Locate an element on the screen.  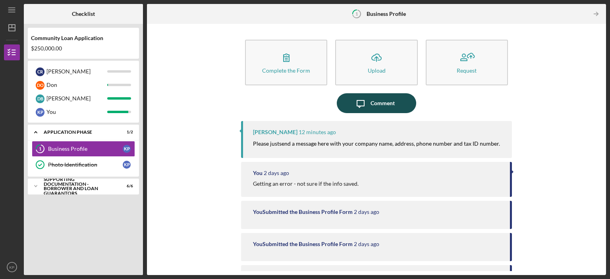
div: C R is located at coordinates (40, 72).